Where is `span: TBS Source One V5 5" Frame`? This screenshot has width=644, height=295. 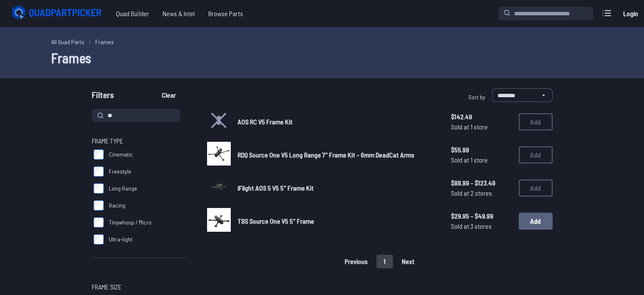 span: TBS Source One V5 5" Frame is located at coordinates (275, 221).